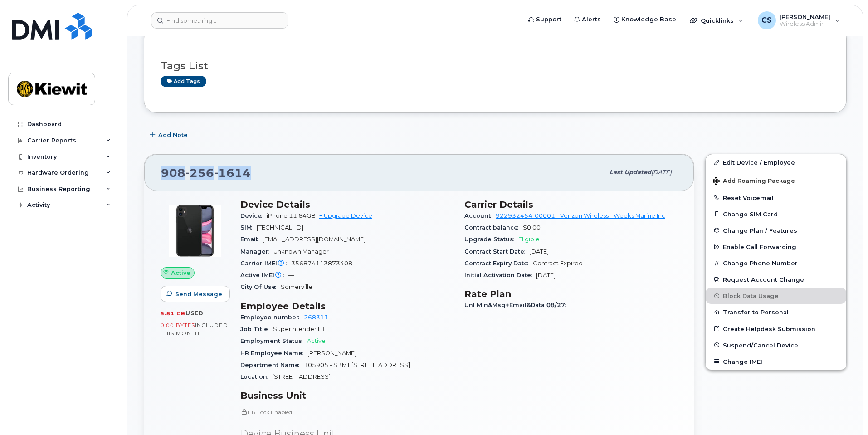 This screenshot has height=435, width=868. I want to click on button: Change SIM Card, so click(776, 214).